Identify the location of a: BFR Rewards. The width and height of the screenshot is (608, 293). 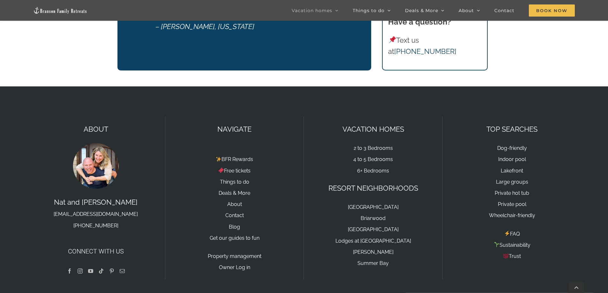
(234, 159).